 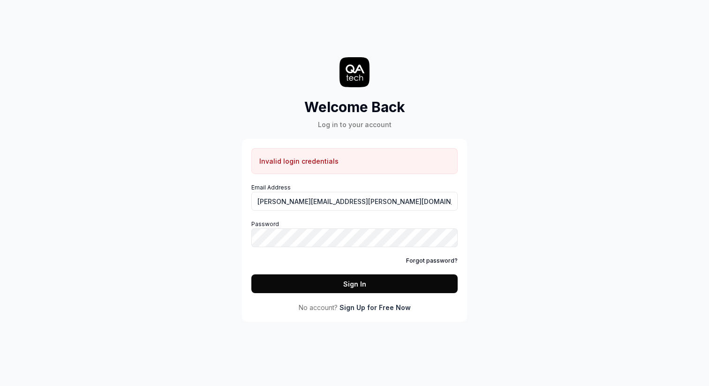 What do you see at coordinates (354, 284) in the screenshot?
I see `button: Sign In` at bounding box center [354, 284].